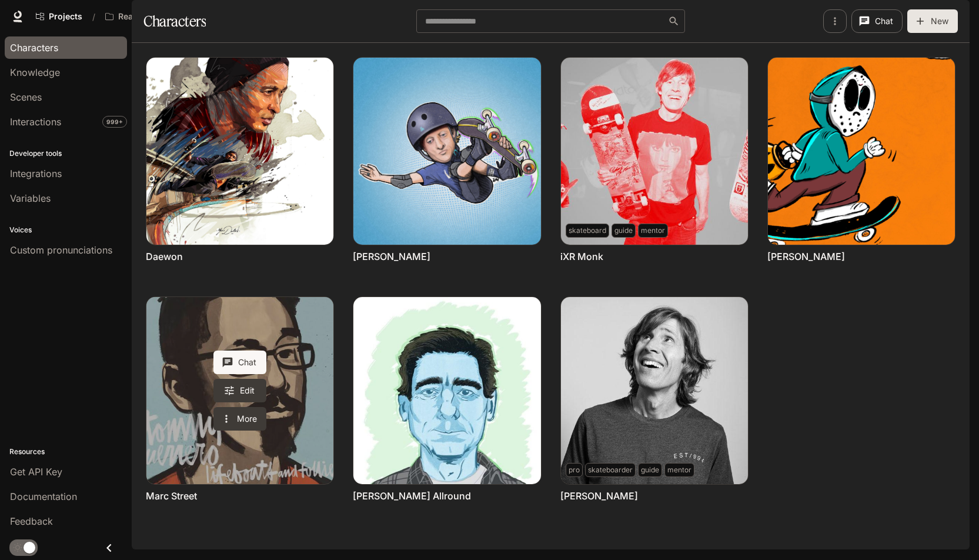  I want to click on a: iXR Monk, so click(582, 257).